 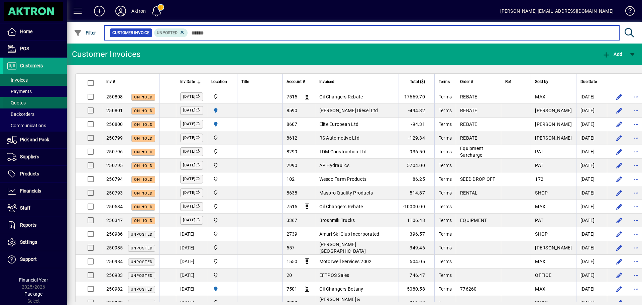 What do you see at coordinates (30, 191) in the screenshot?
I see `span: Financials` at bounding box center [30, 191].